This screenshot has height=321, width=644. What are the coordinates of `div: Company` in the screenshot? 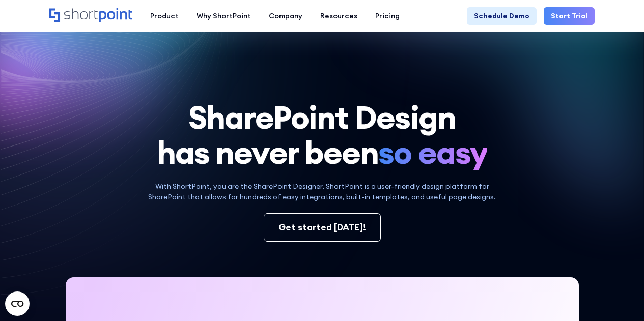 It's located at (285, 16).